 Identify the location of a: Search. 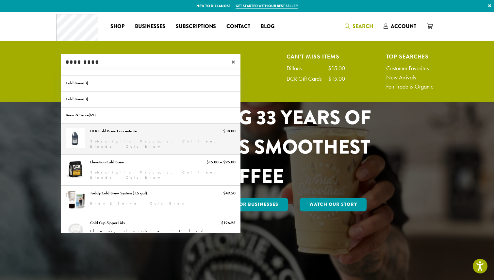
(359, 26).